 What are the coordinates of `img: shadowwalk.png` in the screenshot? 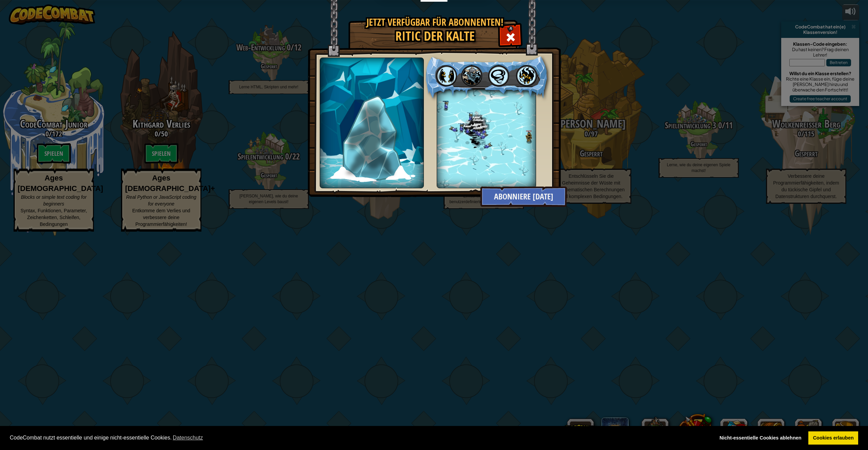 It's located at (526, 76).